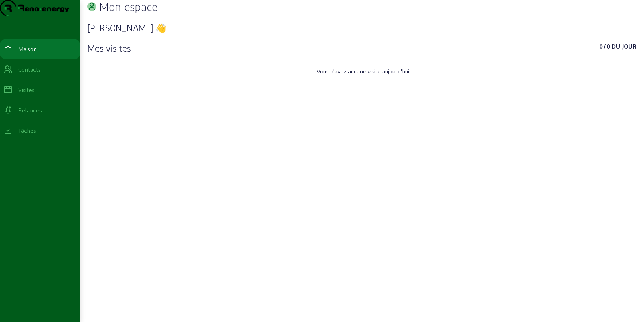 Image resolution: width=644 pixels, height=322 pixels. Describe the element at coordinates (27, 131) in the screenshot. I see `font: Tâches` at that location.